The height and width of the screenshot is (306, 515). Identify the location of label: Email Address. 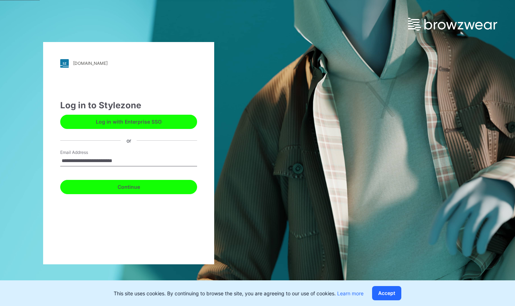
(85, 152).